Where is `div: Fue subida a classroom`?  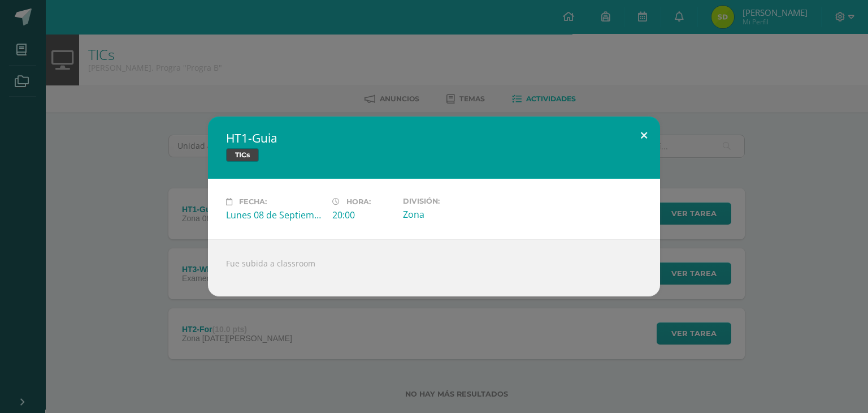
div: Fue subida a classroom is located at coordinates (434, 267).